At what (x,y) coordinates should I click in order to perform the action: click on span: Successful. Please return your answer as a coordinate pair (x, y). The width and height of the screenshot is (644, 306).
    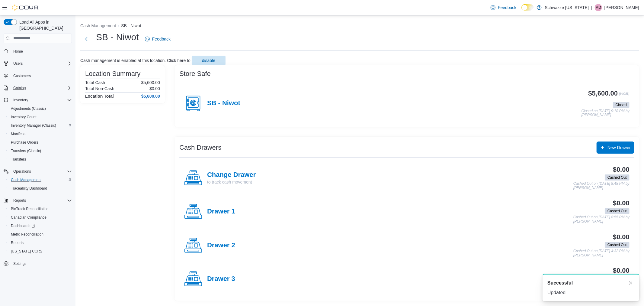
    Looking at the image, I should click on (561, 283).